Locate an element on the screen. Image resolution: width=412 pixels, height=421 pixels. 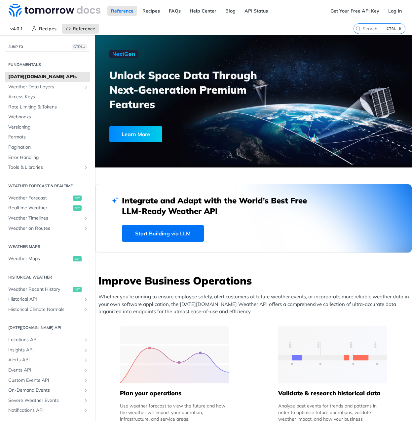
span: Insights API is located at coordinates (45, 350).